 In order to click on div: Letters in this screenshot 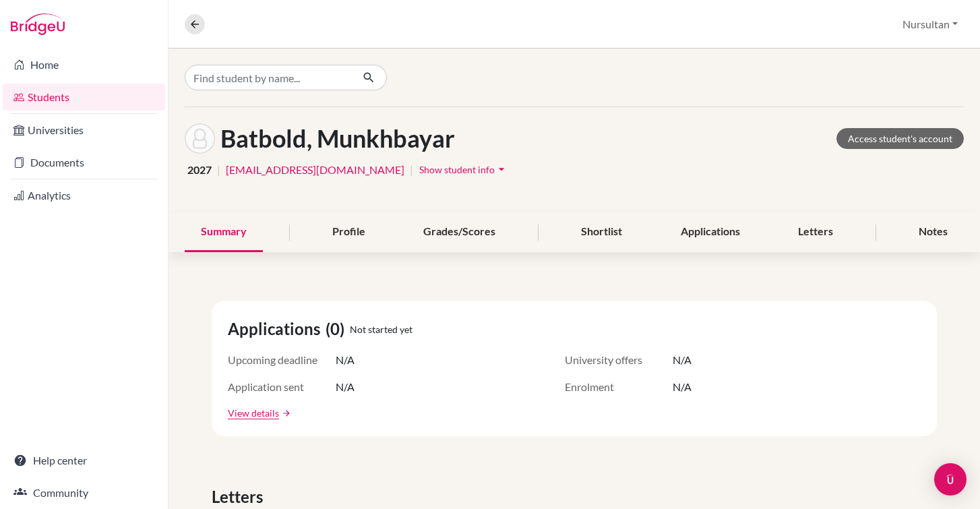, I will do `click(816, 232)`.